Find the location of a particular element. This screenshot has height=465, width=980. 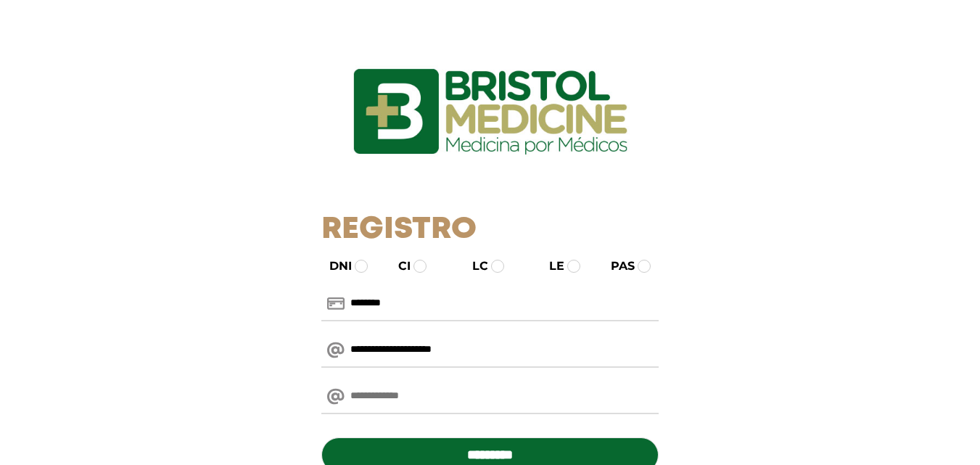

label: DNI is located at coordinates (334, 266).